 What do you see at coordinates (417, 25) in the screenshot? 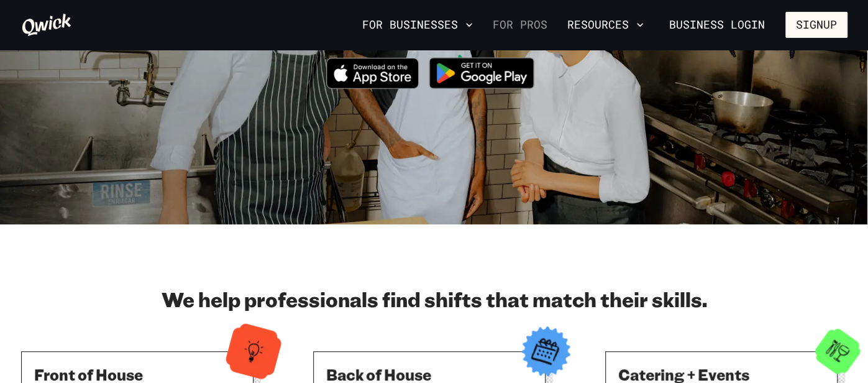
I see `button: For Businesses` at bounding box center [417, 25].